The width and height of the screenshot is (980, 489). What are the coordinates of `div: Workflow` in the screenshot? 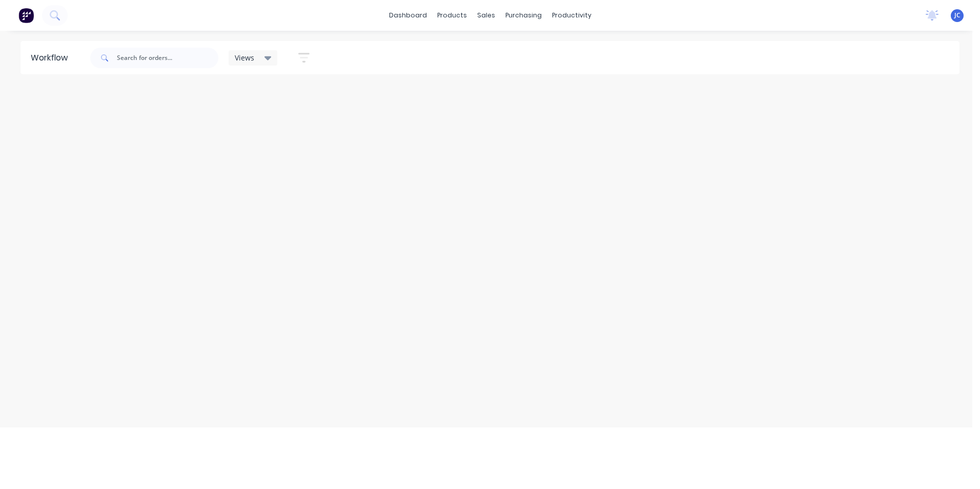 It's located at (52, 58).